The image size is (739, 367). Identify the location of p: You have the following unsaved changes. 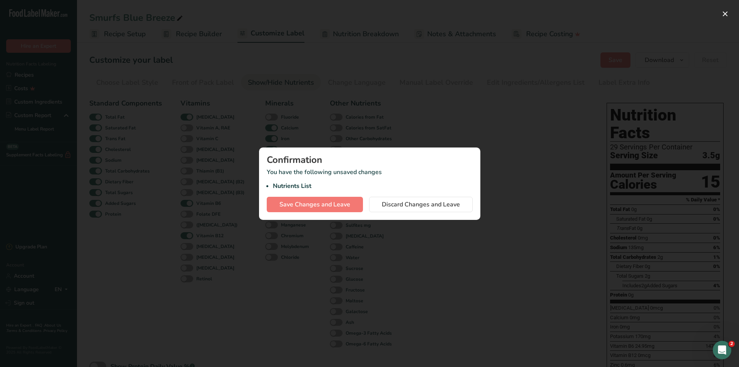
(369, 179).